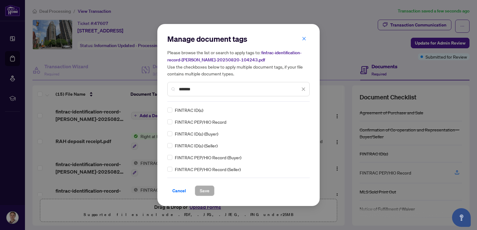  I want to click on h5: Please browse the list or search to apply tags to: Use the checkboxes below to apply multiple doc..., so click(238, 63).